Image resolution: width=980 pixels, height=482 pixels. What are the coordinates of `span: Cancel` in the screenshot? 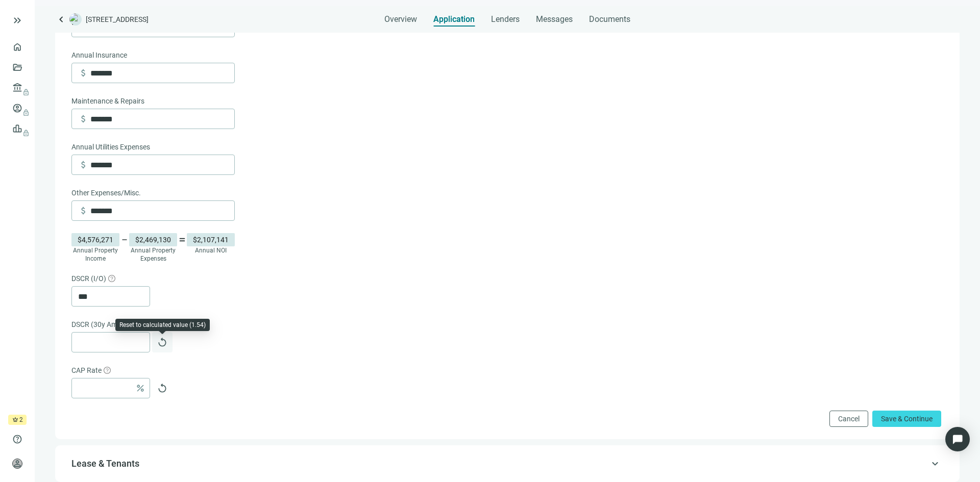 It's located at (849, 419).